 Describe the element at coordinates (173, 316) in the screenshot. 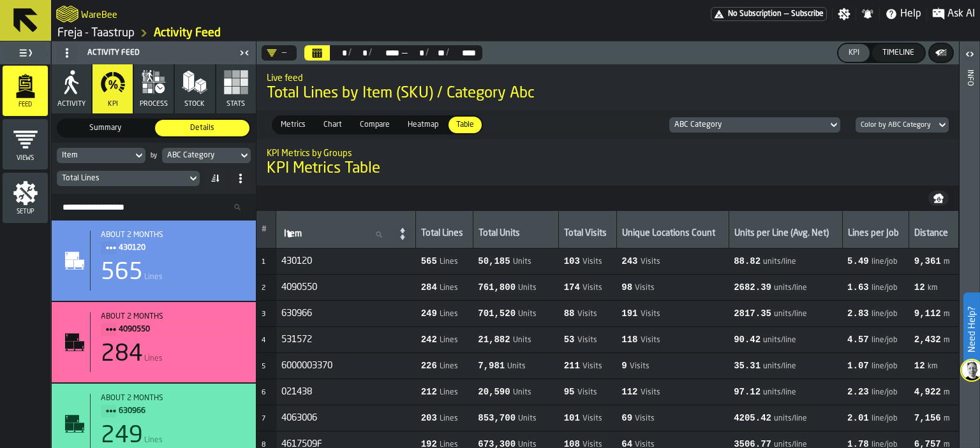

I see `div: Start: 8/1/2025, 7:04:29 AM - End: 8/29/2025, 12:48:52 PM` at that location.